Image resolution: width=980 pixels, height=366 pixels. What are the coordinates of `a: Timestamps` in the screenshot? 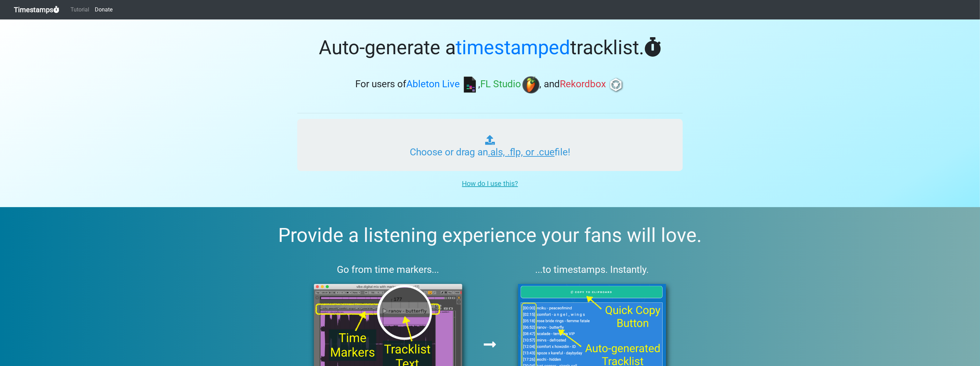 It's located at (36, 10).